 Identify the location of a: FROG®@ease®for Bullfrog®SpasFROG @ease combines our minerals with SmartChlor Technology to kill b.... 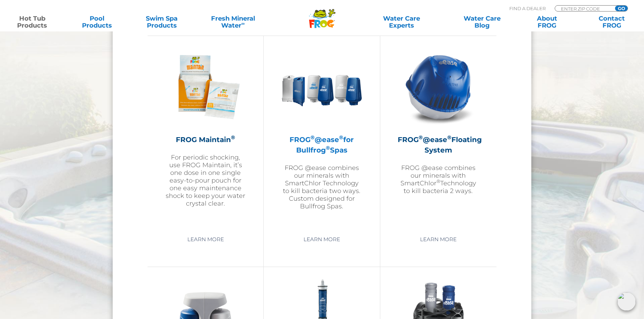
(322, 137).